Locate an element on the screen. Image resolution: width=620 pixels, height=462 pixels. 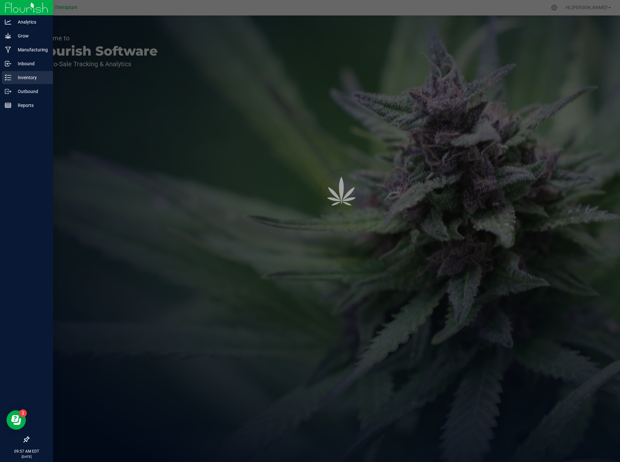
inline-svg: Inbound is located at coordinates (8, 64).